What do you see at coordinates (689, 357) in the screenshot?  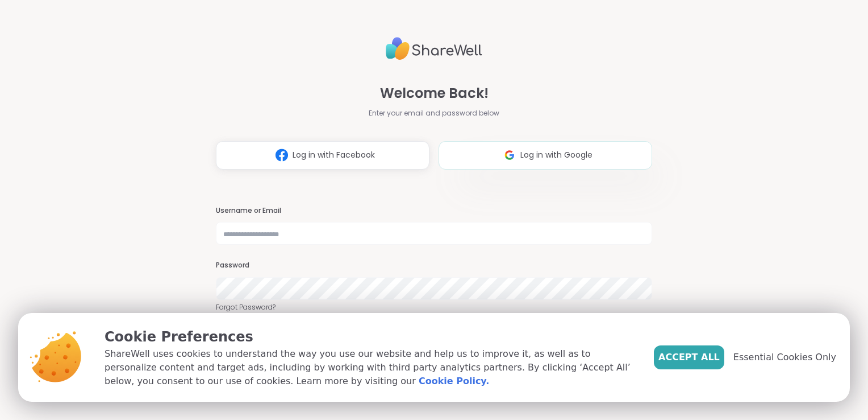 I see `span: Accept All` at bounding box center [689, 357].